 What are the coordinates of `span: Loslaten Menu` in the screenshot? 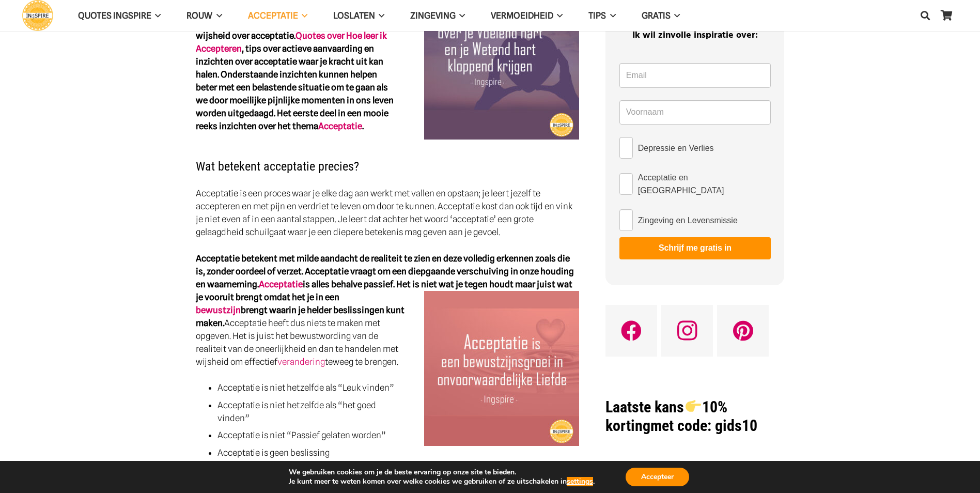 It's located at (379, 15).